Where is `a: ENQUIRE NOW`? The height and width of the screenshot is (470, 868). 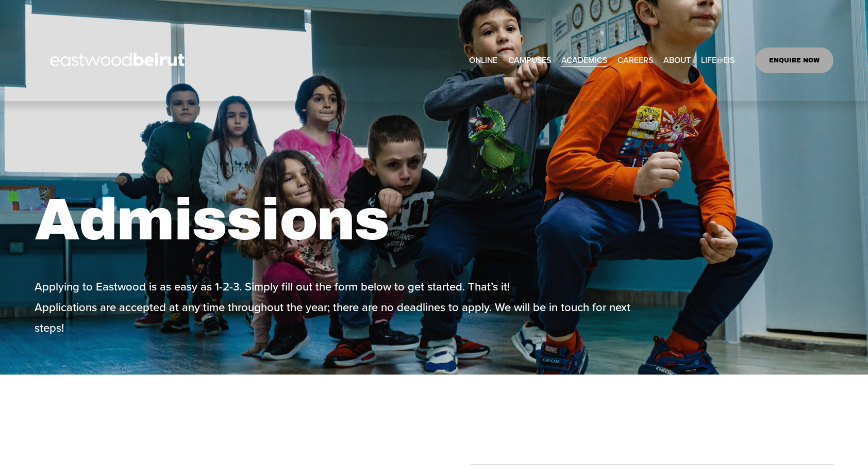 a: ENQUIRE NOW is located at coordinates (795, 61).